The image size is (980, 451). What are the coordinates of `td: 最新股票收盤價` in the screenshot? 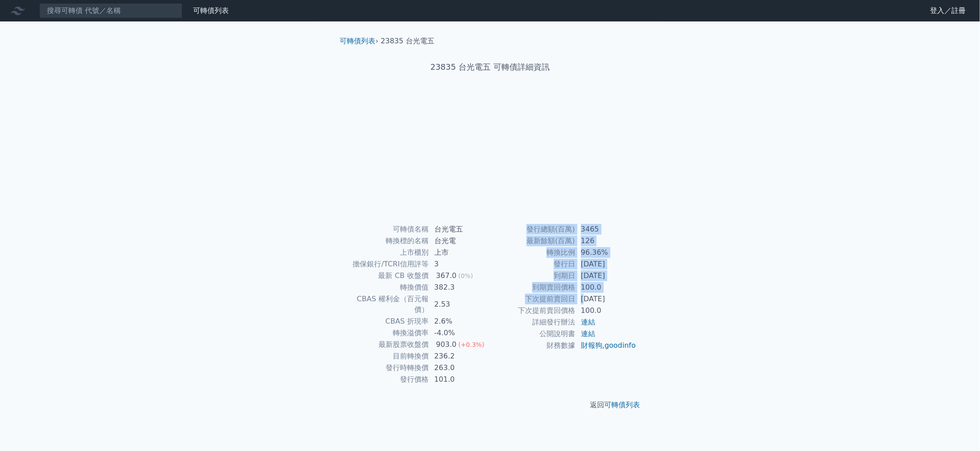 It's located at (386, 345).